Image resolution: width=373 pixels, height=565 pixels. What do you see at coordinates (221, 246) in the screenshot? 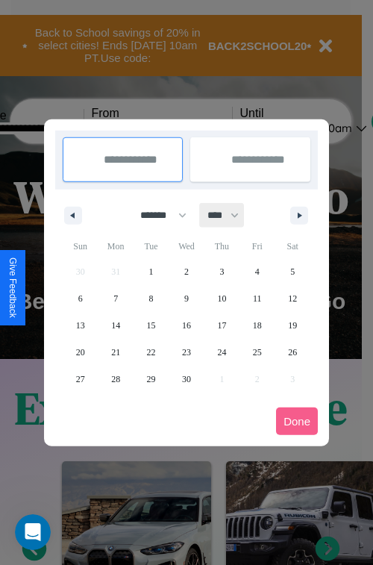
I see `span: Thu` at bounding box center [221, 246].